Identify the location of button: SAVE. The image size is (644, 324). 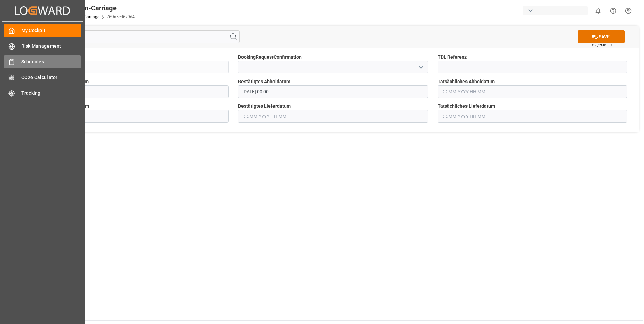
(601, 37).